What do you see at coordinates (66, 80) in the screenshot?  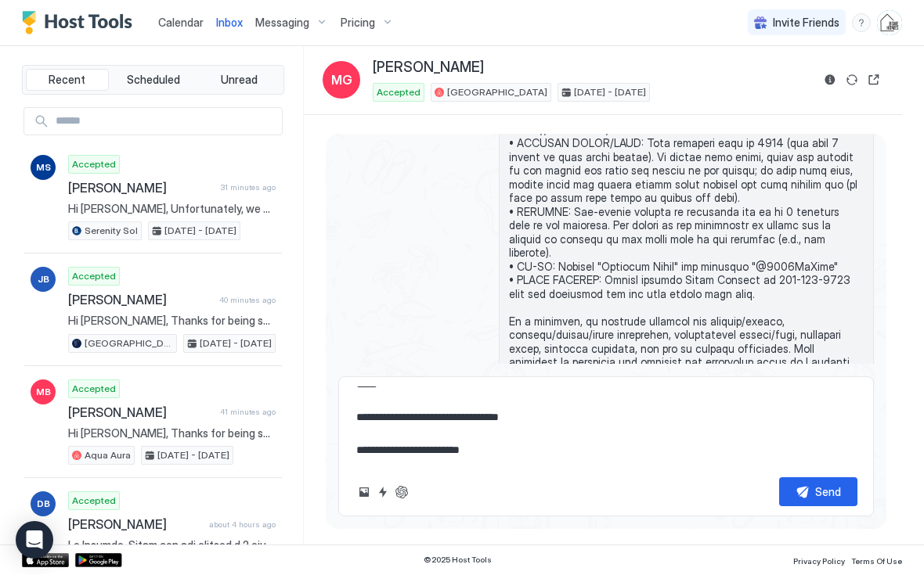 I see `span: Recent` at bounding box center [66, 80].